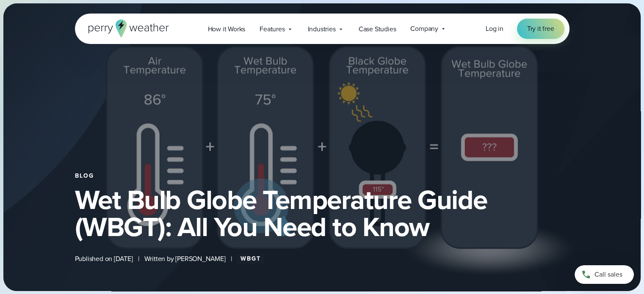  What do you see at coordinates (540, 29) in the screenshot?
I see `a: Try it free` at bounding box center [540, 29].